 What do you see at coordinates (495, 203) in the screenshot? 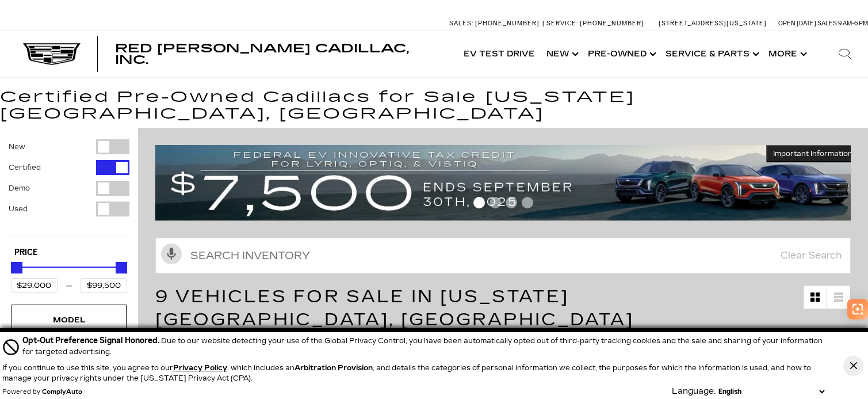
I see `span: Go to slide 2` at bounding box center [495, 203].